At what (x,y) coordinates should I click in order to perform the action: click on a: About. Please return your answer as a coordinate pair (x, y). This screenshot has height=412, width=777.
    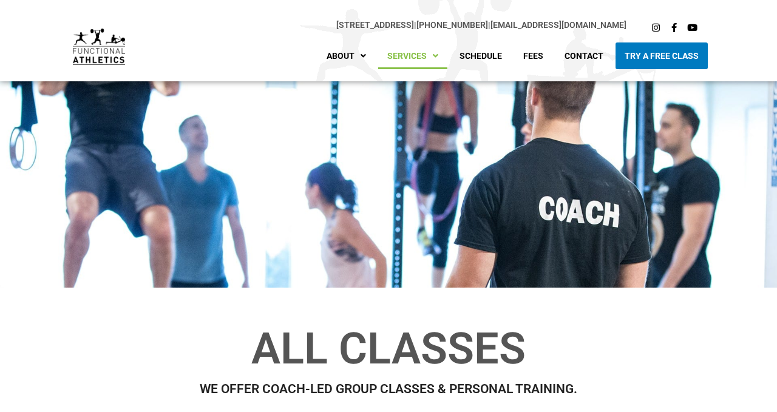
    Looking at the image, I should click on (346, 56).